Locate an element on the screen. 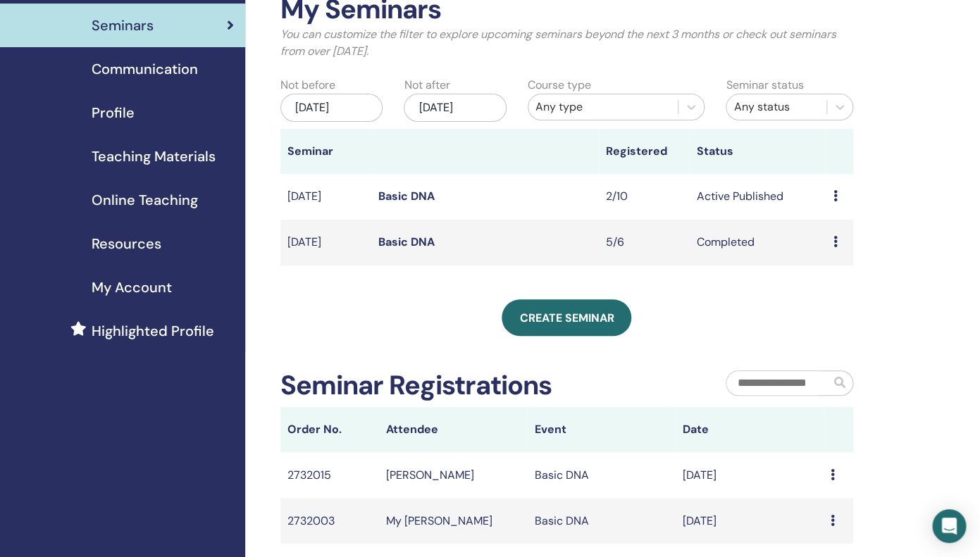 This screenshot has height=557, width=980. th: Attendee is located at coordinates (453, 429).